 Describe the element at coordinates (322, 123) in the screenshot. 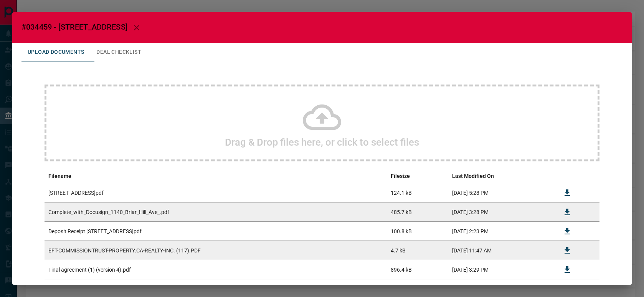

I see `div: Drag & Drop files here, or click to select files` at that location.